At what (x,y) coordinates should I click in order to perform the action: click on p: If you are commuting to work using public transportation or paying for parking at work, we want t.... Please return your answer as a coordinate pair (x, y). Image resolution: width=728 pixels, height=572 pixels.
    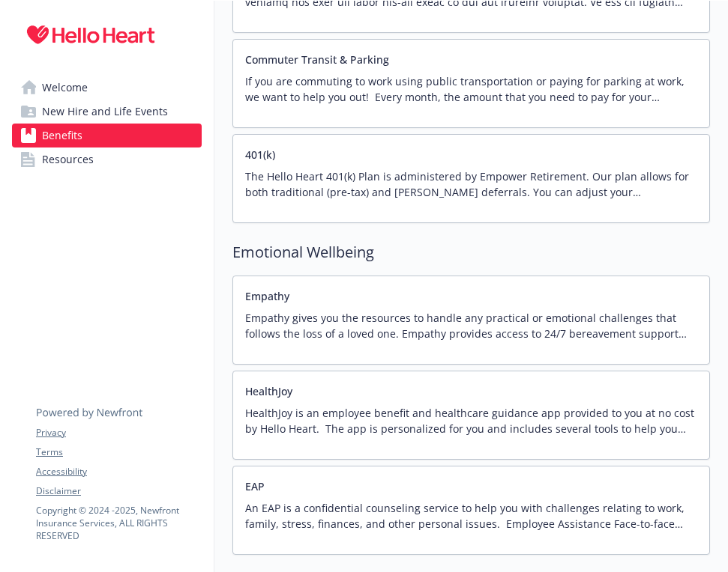
    Looking at the image, I should click on (471, 89).